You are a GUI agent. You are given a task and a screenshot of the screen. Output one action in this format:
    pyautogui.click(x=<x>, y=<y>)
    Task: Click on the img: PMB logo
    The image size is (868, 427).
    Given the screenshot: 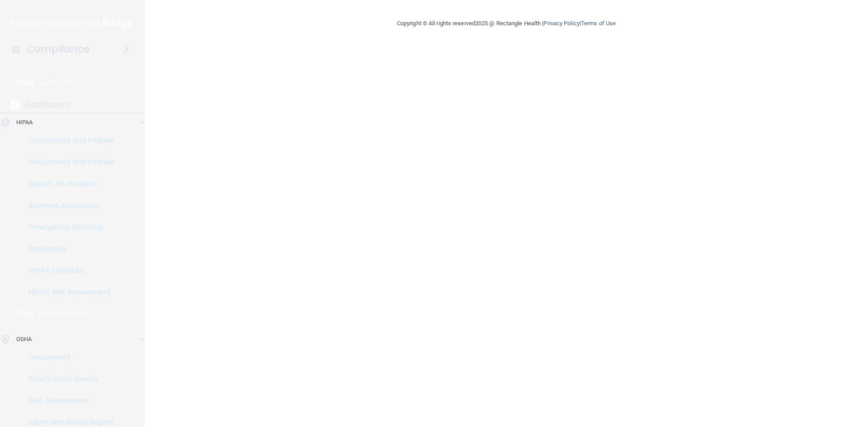 What is the action you would take?
    pyautogui.click(x=72, y=23)
    